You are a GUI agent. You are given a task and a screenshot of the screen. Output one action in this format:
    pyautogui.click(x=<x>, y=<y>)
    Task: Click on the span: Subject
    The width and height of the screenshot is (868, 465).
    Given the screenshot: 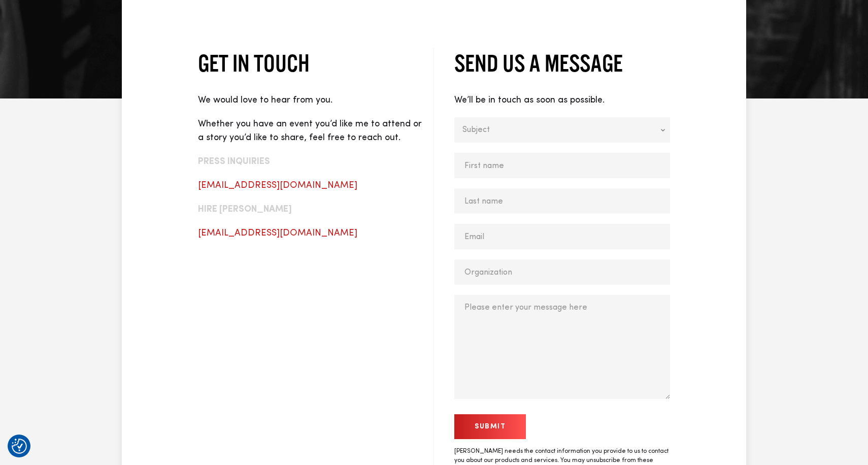 What is the action you would take?
    pyautogui.click(x=556, y=130)
    